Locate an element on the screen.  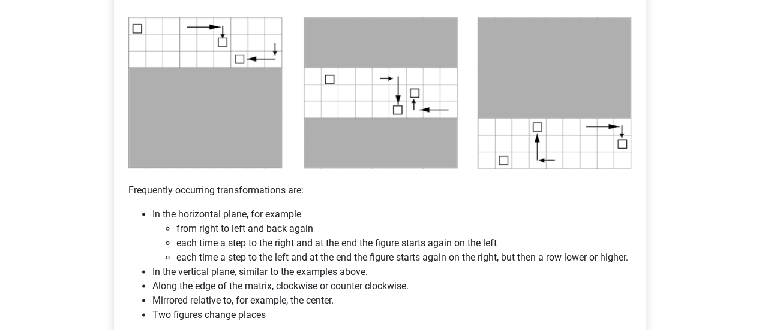
img: voorbeeld1_2.png is located at coordinates (380, 93).